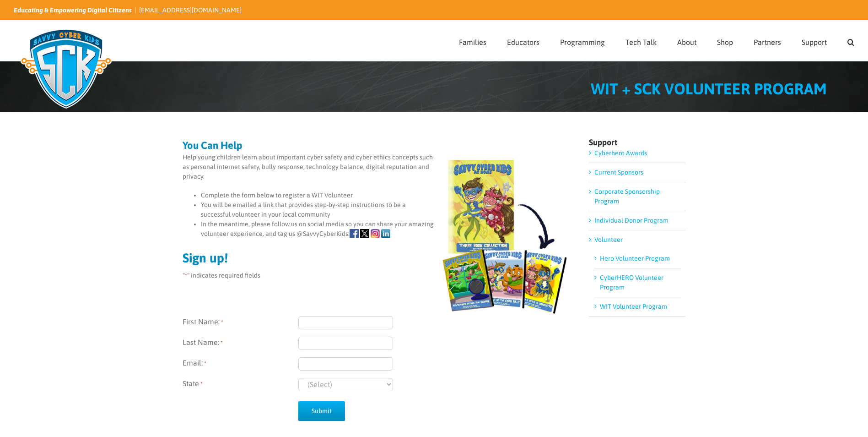 This screenshot has height=437, width=868. Describe the element at coordinates (631, 282) in the screenshot. I see `a: CyberHERO Volunteer Program` at that location.